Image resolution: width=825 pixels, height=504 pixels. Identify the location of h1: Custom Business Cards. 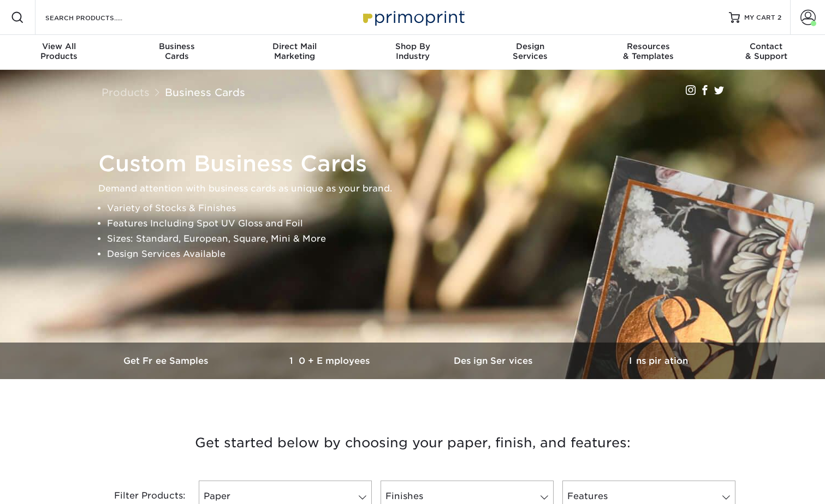
(417, 164).